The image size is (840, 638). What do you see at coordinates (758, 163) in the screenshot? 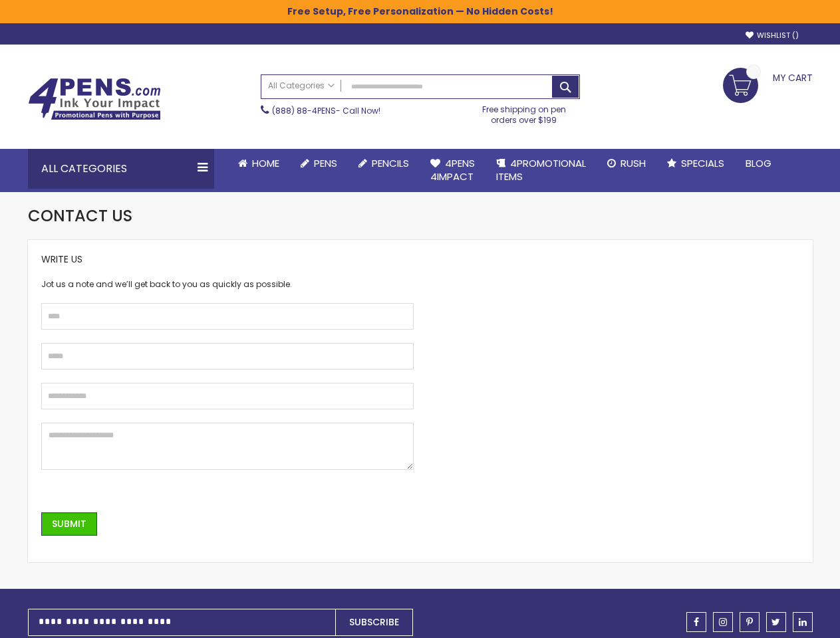
I see `span: Blog` at bounding box center [758, 163].